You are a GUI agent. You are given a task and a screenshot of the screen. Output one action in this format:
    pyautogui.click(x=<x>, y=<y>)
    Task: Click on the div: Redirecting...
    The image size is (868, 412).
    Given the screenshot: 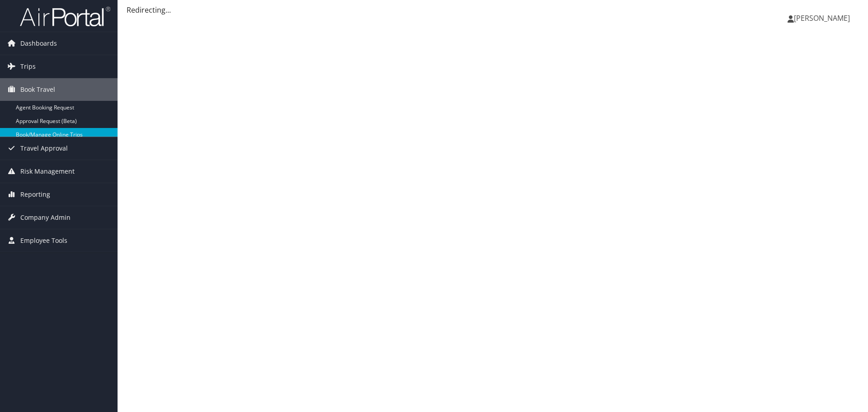 What is the action you would take?
    pyautogui.click(x=493, y=10)
    